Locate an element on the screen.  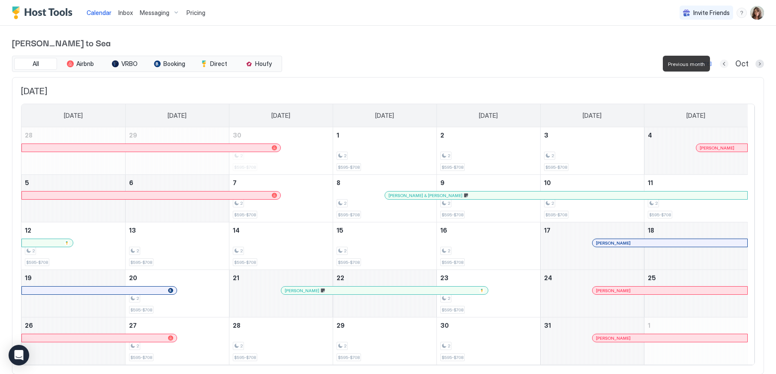
a: Monday is located at coordinates (177, 116).